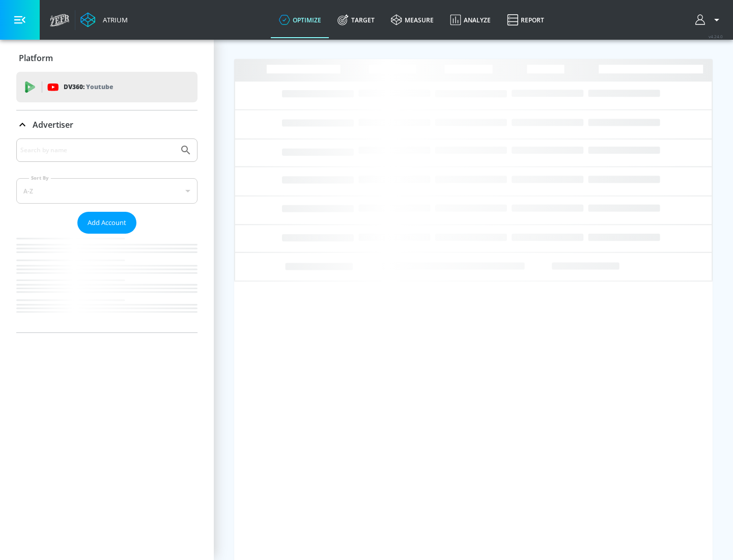  What do you see at coordinates (35, 58) in the screenshot?
I see `p: Platform` at bounding box center [35, 58].